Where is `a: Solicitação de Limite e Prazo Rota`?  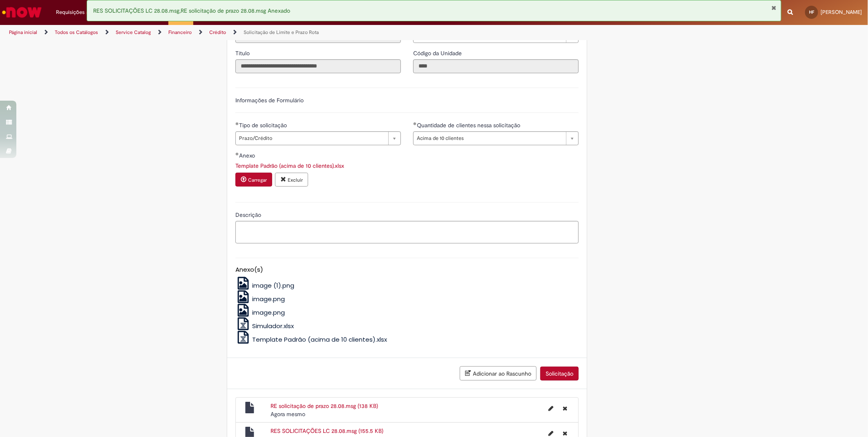
a: Solicitação de Limite e Prazo Rota is located at coordinates (281, 33).